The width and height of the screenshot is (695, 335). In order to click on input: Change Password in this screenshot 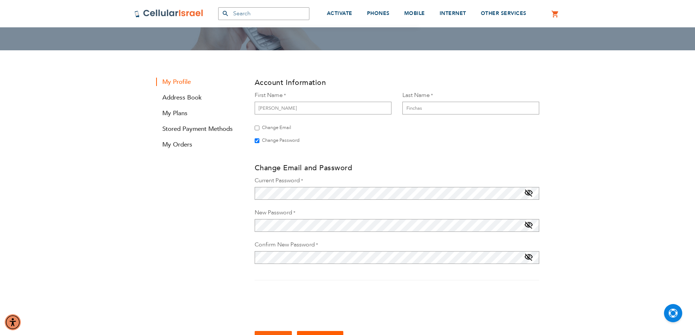, I will do `click(257, 141)`.